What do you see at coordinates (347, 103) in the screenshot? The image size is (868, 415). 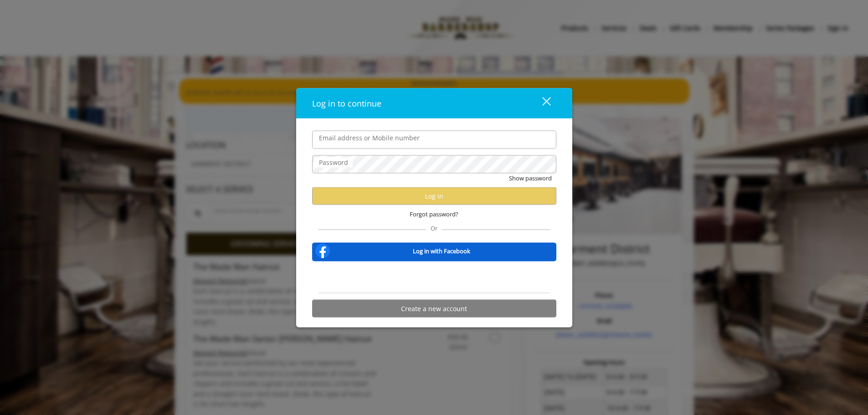 I see `span: Log in to continue` at bounding box center [347, 103].